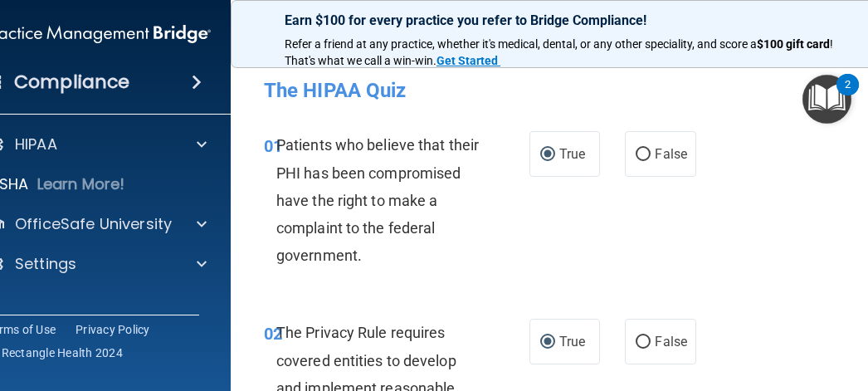 The height and width of the screenshot is (391, 868). Describe the element at coordinates (82, 184) in the screenshot. I see `p: Learn More!` at that location.